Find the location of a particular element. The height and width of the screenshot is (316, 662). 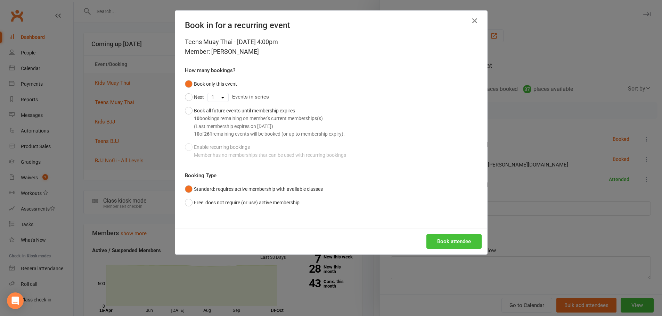

div: Open Intercom Messenger is located at coordinates (15, 301).